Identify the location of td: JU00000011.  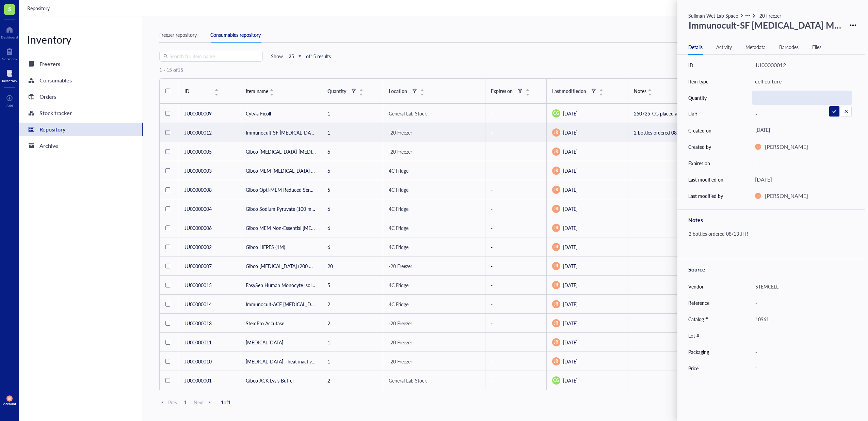
(210, 342).